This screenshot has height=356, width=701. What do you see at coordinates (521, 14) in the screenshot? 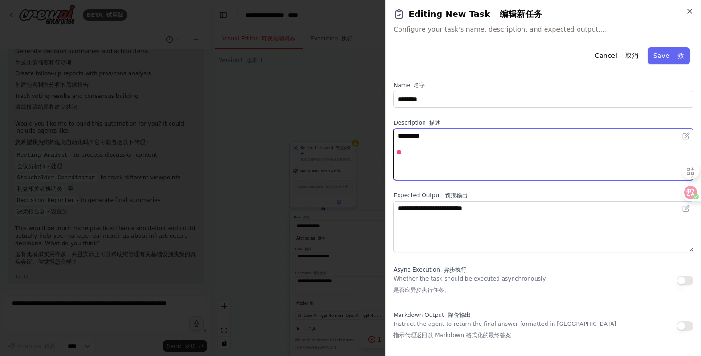
I see `font: 编辑新任务` at bounding box center [521, 14].